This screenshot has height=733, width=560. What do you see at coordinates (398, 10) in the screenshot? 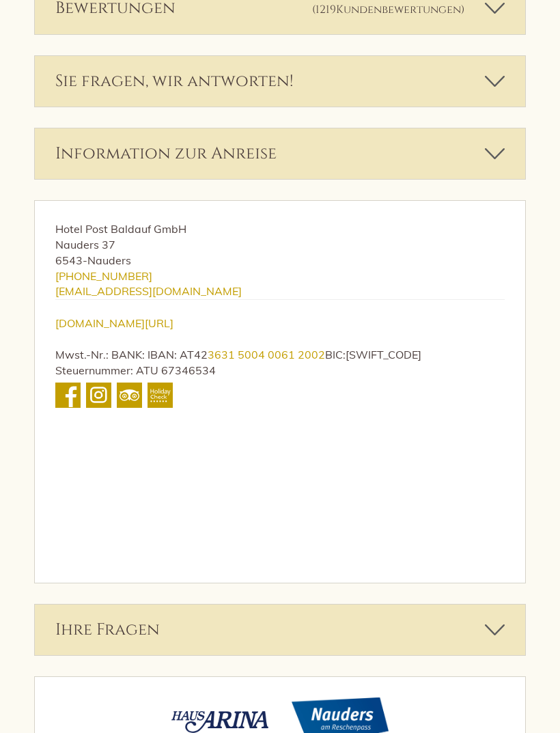
I see `span: Kundenbewertungen` at bounding box center [398, 10].